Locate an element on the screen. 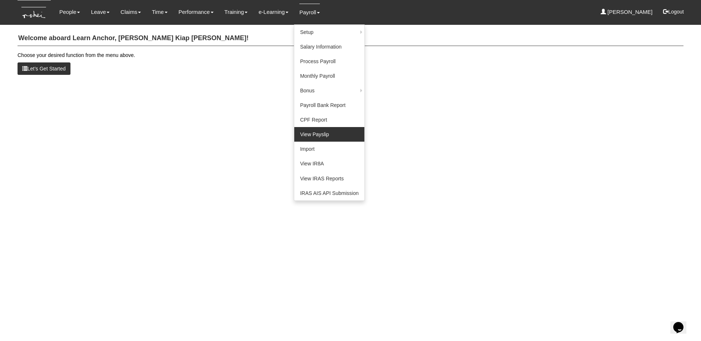 This screenshot has width=701, height=341. a: People is located at coordinates (69, 12).